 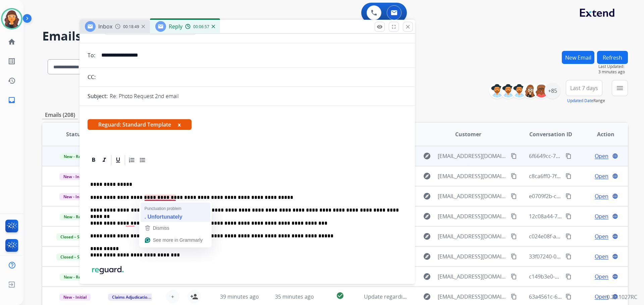 I want to click on span: e0709f2b-cef7-4dd3-a7ef-98fdb4395f45, so click(x=578, y=196).